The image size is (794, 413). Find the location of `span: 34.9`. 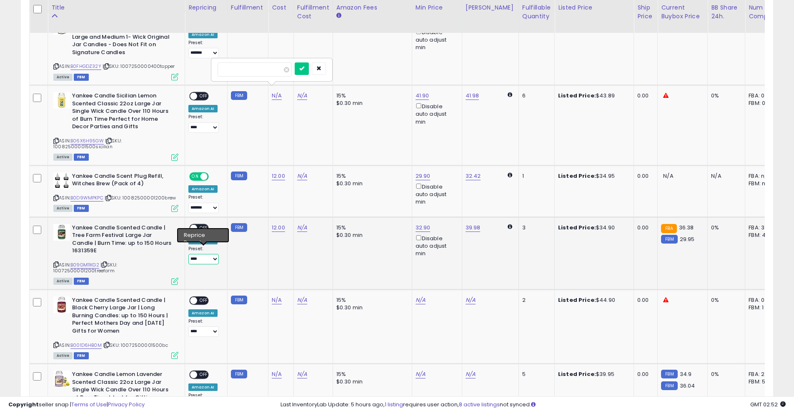

span: 34.9 is located at coordinates (685, 374).